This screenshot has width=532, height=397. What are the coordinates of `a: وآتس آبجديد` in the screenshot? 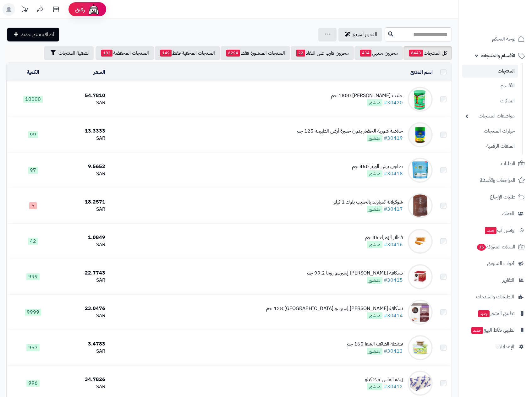 It's located at (496, 230).